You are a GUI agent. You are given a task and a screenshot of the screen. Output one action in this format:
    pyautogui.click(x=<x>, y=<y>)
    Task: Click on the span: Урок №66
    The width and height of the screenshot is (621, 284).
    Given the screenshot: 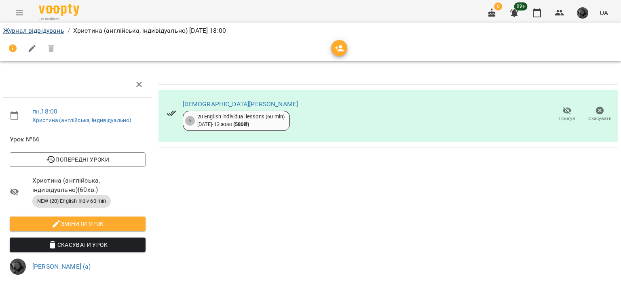 What is the action you would take?
    pyautogui.click(x=78, y=139)
    